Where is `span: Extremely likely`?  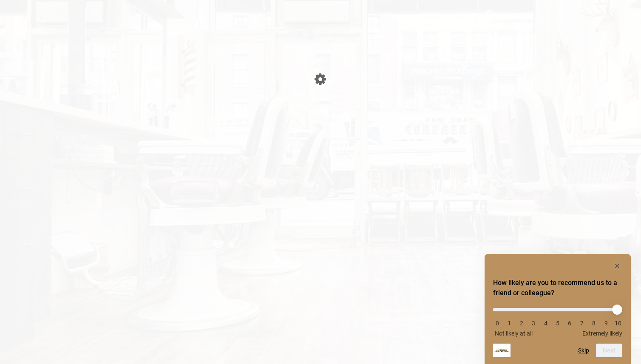
span: Extremely likely is located at coordinates (603, 334).